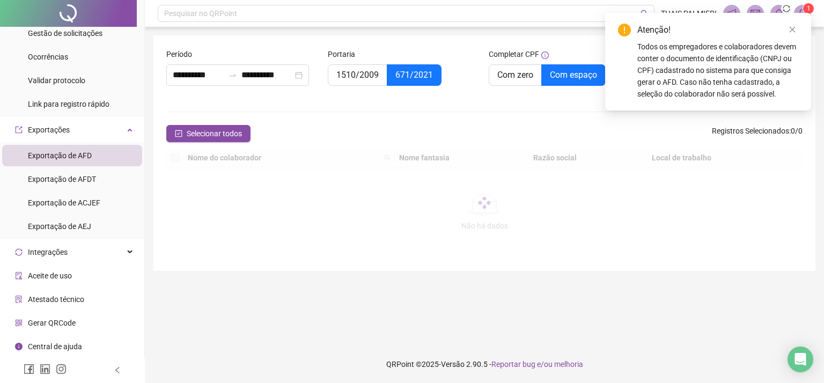 Image resolution: width=824 pixels, height=383 pixels. What do you see at coordinates (779, 13) in the screenshot?
I see `span: bell` at bounding box center [779, 13].